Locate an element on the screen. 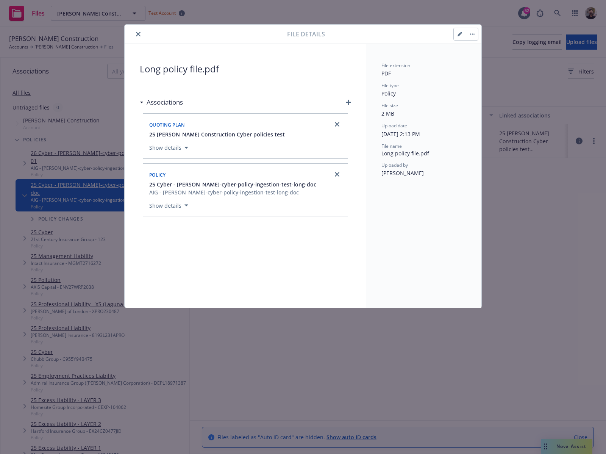 This screenshot has height=454, width=606. span: PDF is located at coordinates (386, 73).